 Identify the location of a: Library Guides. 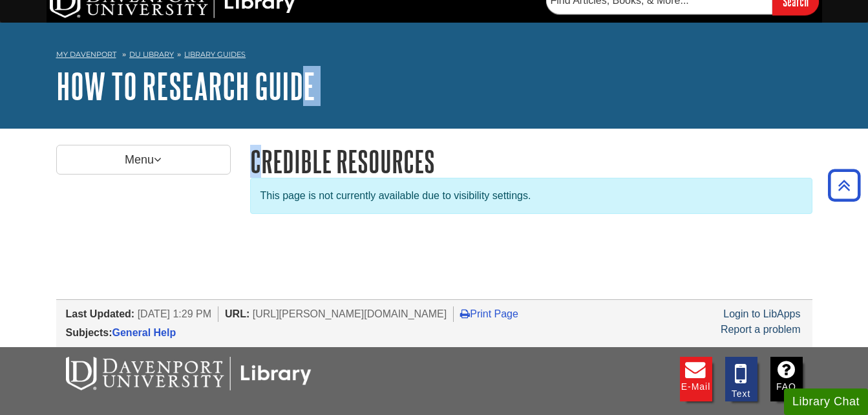
(214, 55).